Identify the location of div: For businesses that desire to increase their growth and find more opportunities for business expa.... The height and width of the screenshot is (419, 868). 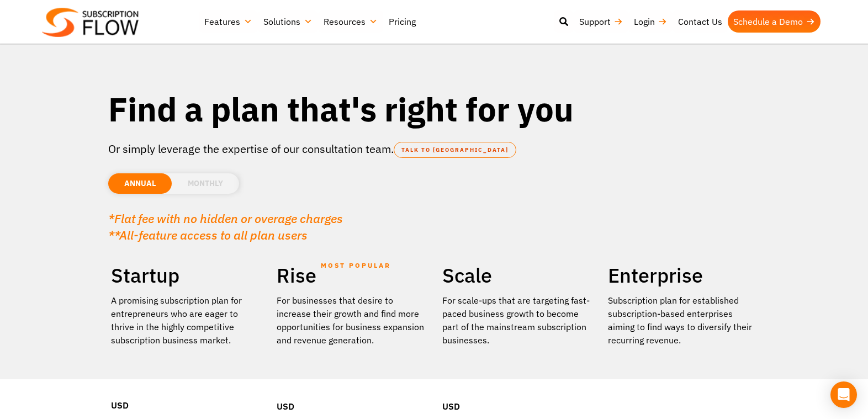
(351, 320).